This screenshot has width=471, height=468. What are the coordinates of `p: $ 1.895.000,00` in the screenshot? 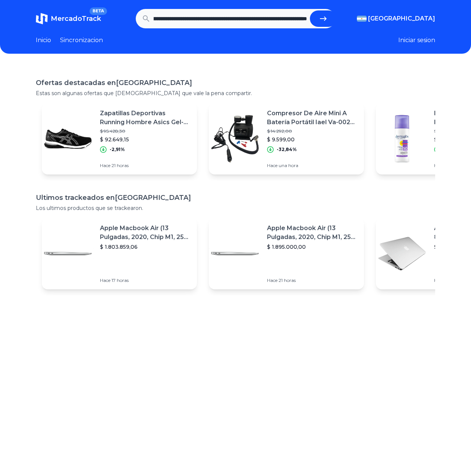 It's located at (313, 247).